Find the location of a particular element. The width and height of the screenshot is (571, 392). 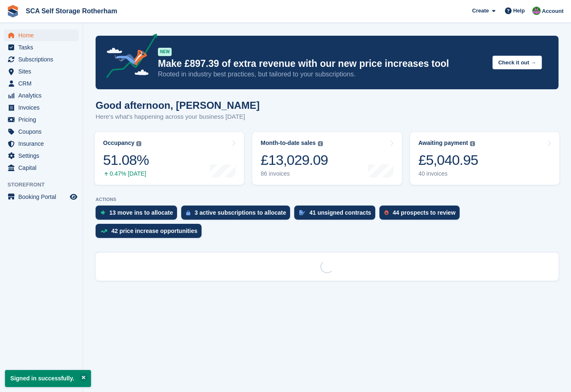

div: 13 move ins to allocate is located at coordinates (141, 213).